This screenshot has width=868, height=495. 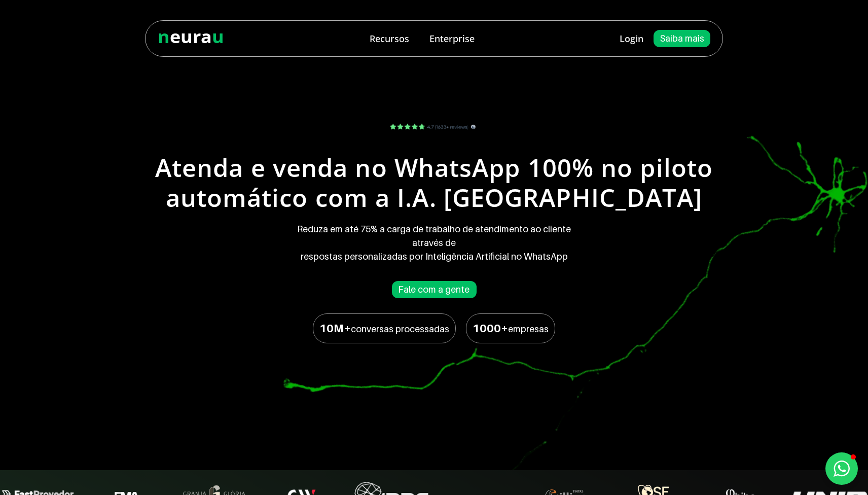 What do you see at coordinates (434, 289) in the screenshot?
I see `a: Fale com a gente` at bounding box center [434, 289].